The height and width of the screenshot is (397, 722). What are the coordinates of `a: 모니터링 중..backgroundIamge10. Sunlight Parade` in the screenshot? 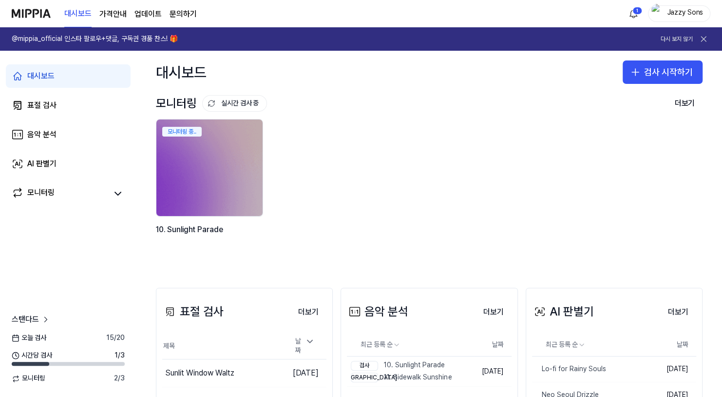 It's located at (211, 189).